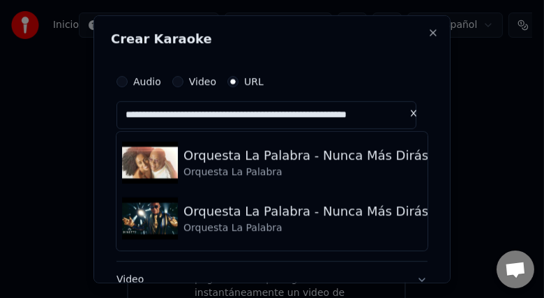  What do you see at coordinates (202, 81) in the screenshot?
I see `label: Video` at bounding box center [202, 81].